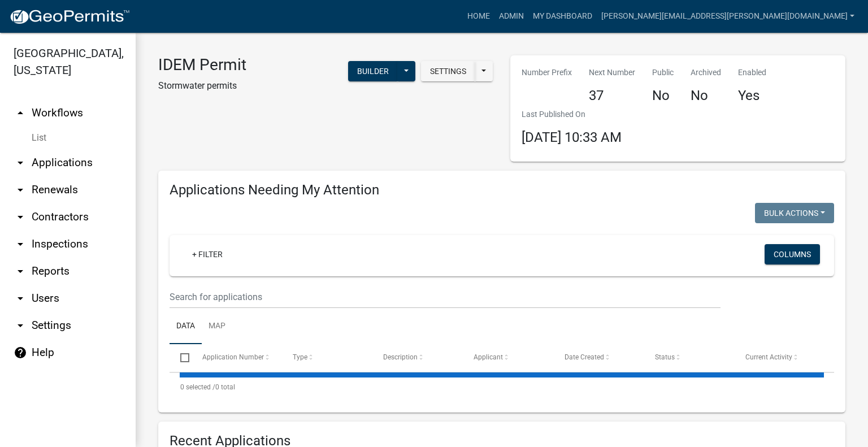  Describe the element at coordinates (665, 357) in the screenshot. I see `span: Status` at that location.